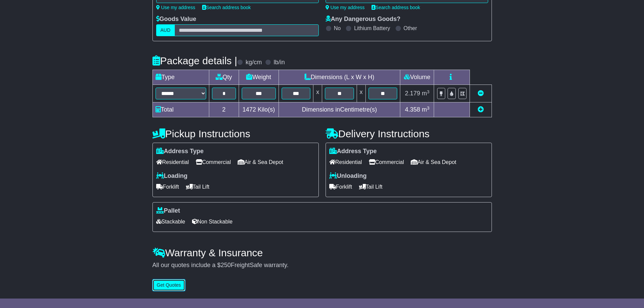 Image resolution: width=644 pixels, height=308 pixels. I want to click on label: Pallet, so click(168, 211).